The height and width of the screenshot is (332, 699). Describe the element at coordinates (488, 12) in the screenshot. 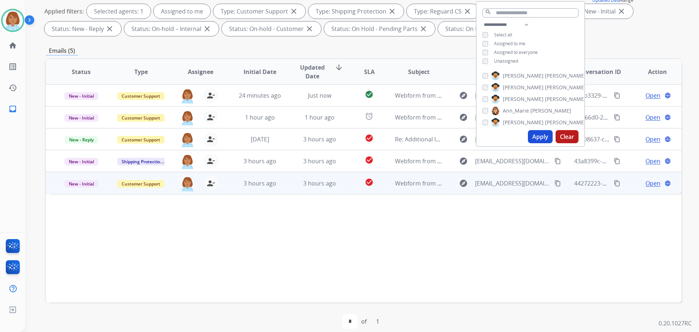

I see `mat-icon: search` at that location.